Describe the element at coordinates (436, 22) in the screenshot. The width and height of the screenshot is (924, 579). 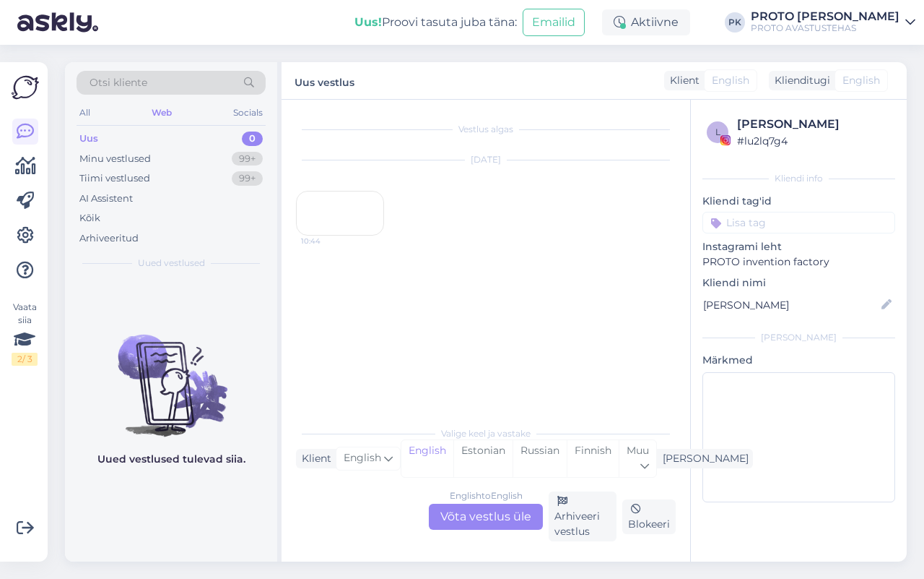
I see `div: Proovi tasuta juba täna:` at that location.